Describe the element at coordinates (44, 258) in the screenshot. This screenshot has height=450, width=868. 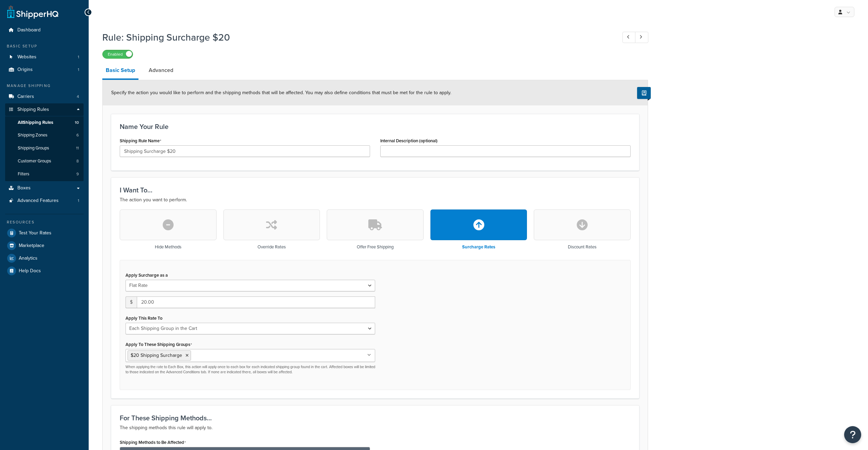
I see `li: Analytics` at that location.